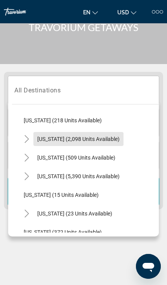 The width and height of the screenshot is (167, 285). What do you see at coordinates (26, 214) in the screenshot?
I see `button: Toggle Hawaii (23 units available)` at bounding box center [26, 214].